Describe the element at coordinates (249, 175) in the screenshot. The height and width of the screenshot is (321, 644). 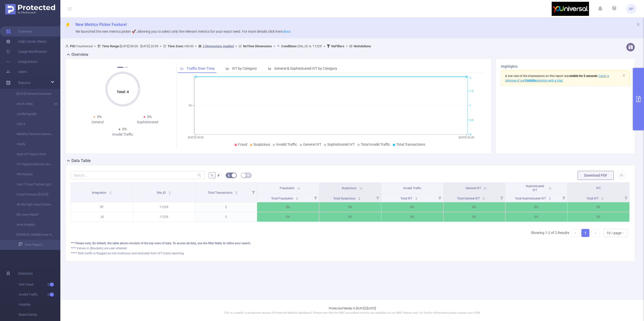
I see `i: icon: table` at that location.